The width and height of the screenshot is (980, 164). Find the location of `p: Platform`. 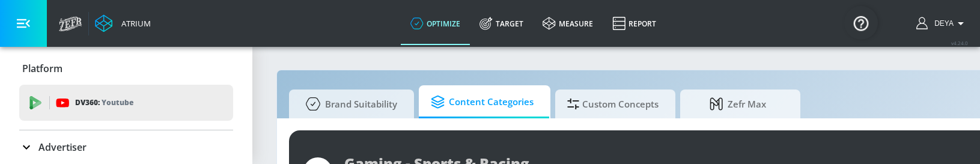

p: Platform is located at coordinates (42, 69).